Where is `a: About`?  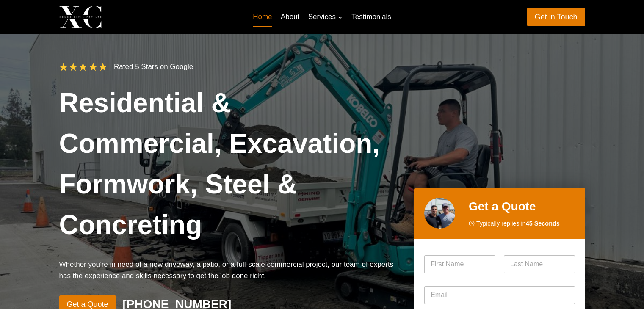 a: About is located at coordinates (290, 17).